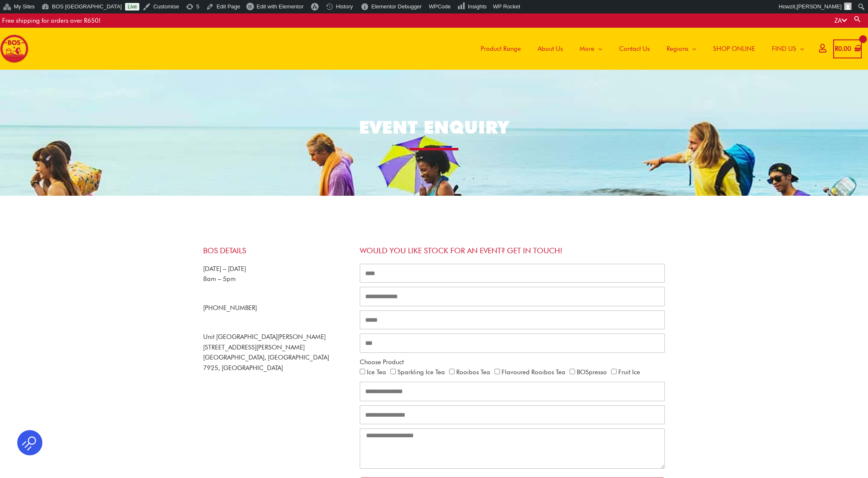 The width and height of the screenshot is (868, 478). Describe the element at coordinates (587, 49) in the screenshot. I see `span: More` at that location.